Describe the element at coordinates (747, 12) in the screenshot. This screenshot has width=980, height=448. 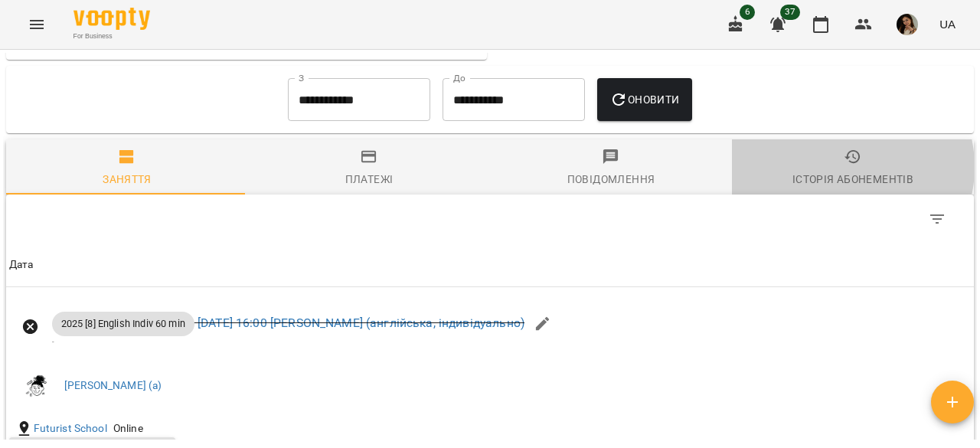
I see `span: 6` at that location.